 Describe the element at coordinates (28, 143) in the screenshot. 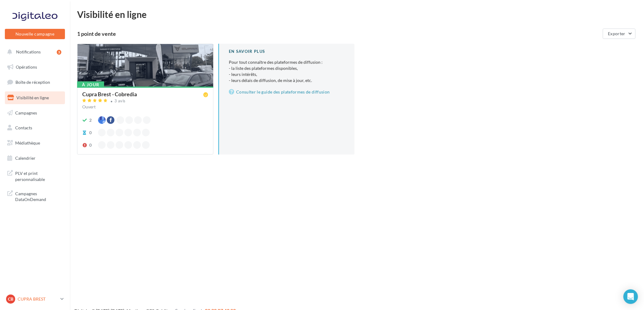

I see `span: Médiathèque` at that location.